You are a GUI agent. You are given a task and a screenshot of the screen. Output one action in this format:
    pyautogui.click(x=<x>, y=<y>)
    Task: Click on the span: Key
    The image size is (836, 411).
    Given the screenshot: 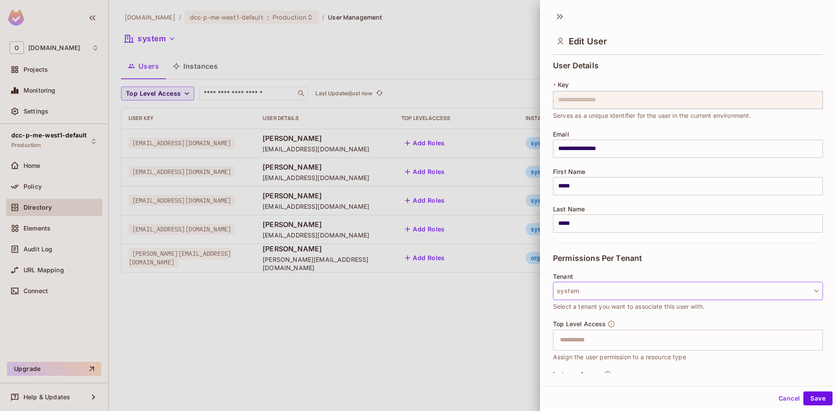 What is the action you would take?
    pyautogui.click(x=563, y=85)
    